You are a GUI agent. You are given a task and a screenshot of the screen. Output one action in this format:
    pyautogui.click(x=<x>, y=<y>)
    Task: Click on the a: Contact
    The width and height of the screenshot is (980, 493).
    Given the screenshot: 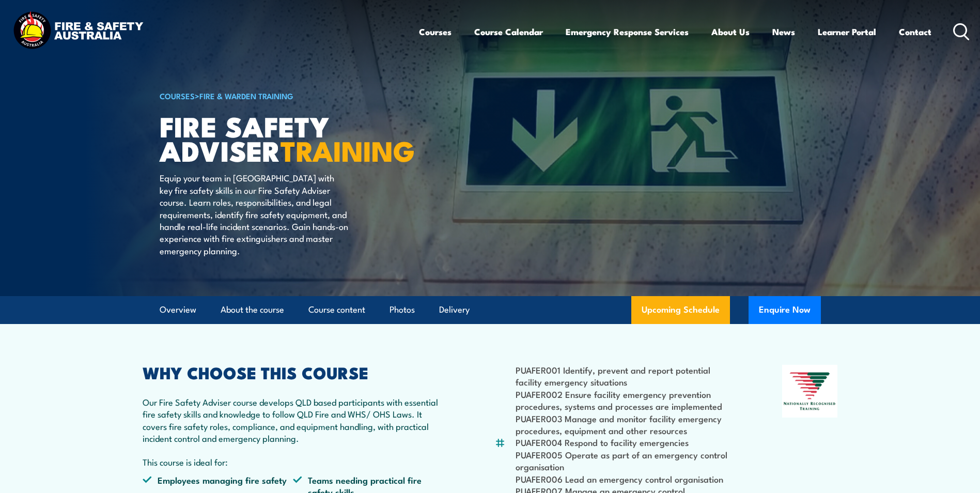 What is the action you would take?
    pyautogui.click(x=915, y=31)
    